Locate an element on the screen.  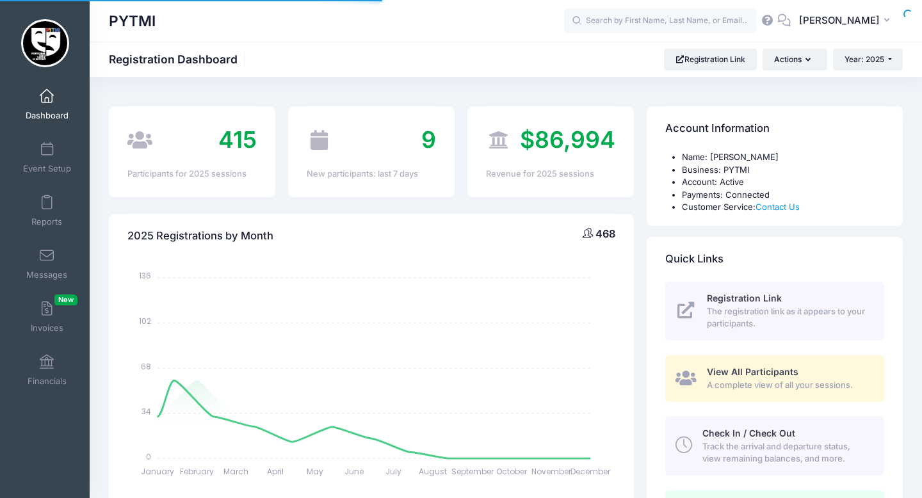
tspan: May is located at coordinates (315, 471).